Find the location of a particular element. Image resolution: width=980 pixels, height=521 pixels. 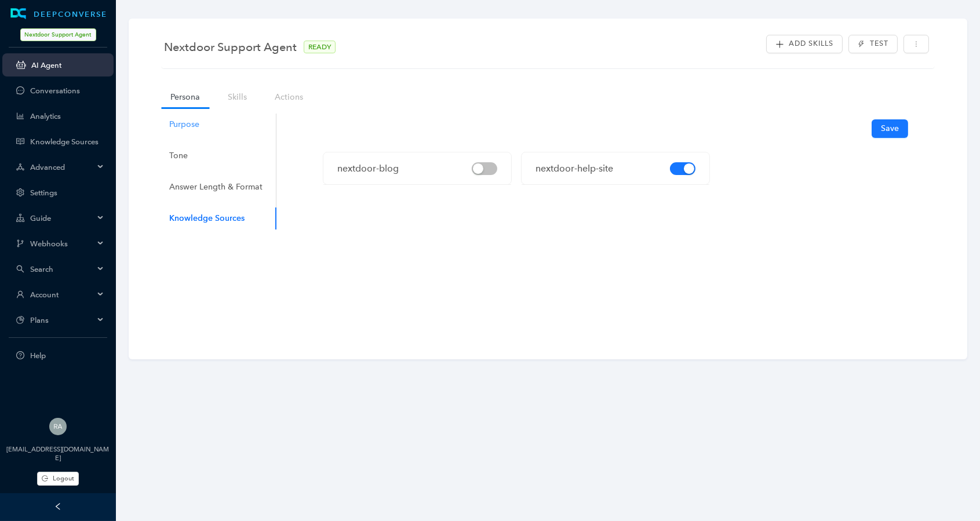

span: plus is located at coordinates (779, 44).